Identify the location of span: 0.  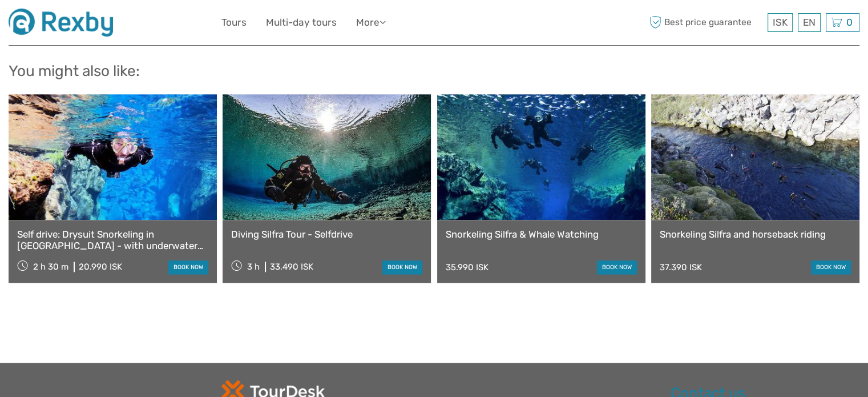
(849, 22).